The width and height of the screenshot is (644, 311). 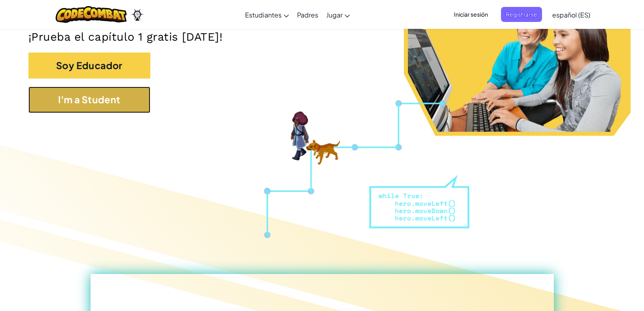 I want to click on span: Jugar, so click(x=334, y=15).